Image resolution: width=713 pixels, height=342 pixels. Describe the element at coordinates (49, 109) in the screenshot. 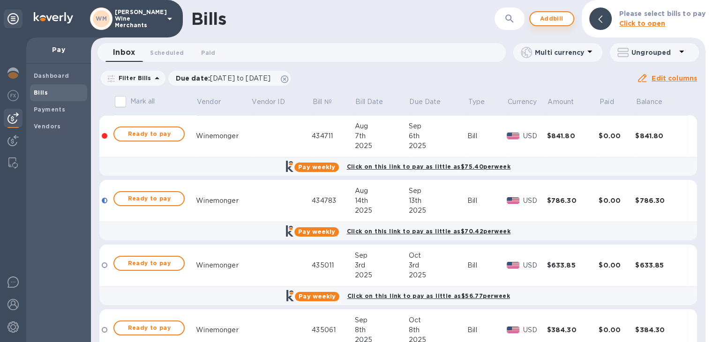

I see `b: Payments` at that location.